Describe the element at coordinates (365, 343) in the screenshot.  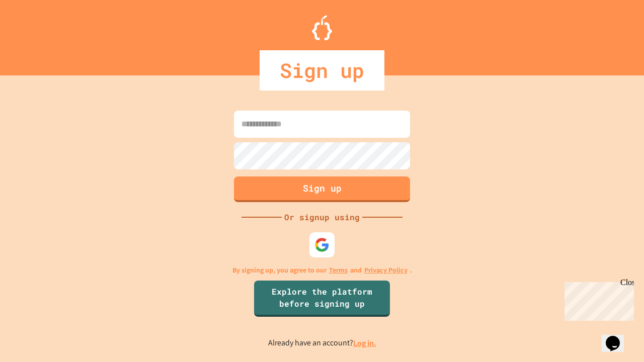
I see `a: Log in.` at that location.